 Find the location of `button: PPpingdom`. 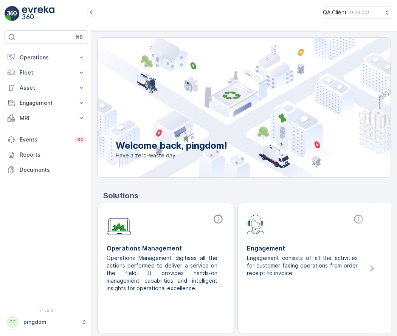

button: PPpingdom is located at coordinates (46, 322).